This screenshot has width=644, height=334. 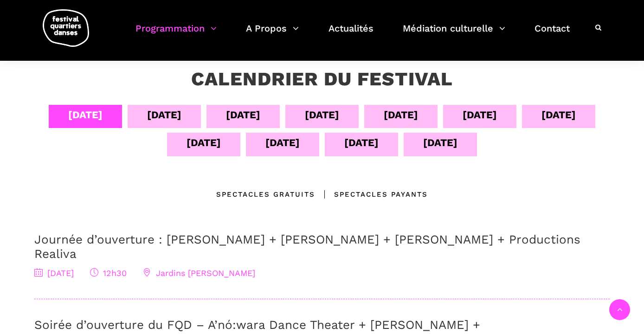 I want to click on h3: Calendrier du festival, so click(x=322, y=79).